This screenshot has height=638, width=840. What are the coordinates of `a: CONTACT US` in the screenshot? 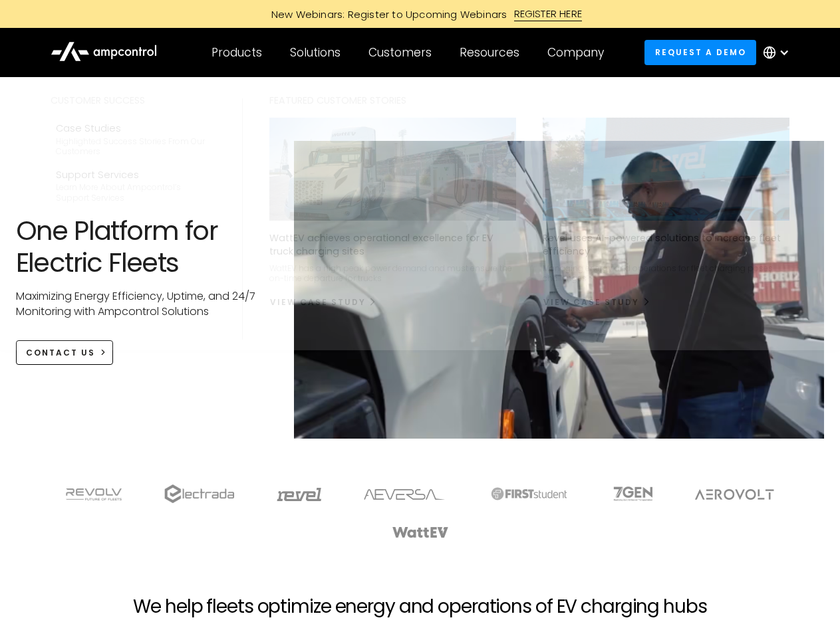 It's located at (65, 353).